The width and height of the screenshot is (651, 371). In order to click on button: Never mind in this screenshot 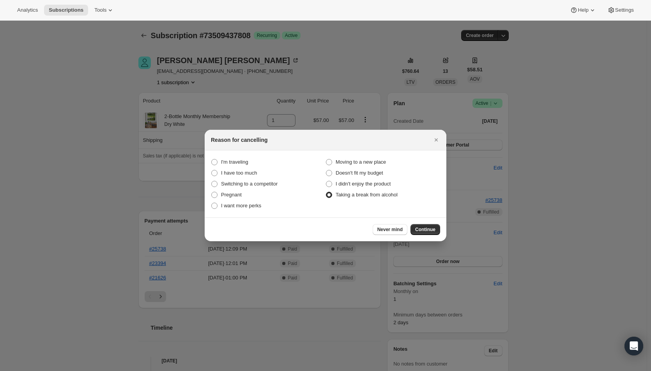, I will do `click(390, 230)`.